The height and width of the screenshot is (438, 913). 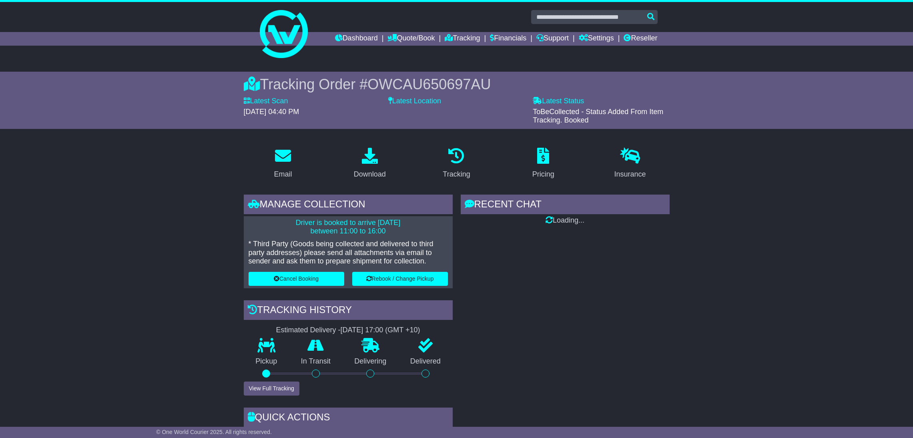 I want to click on div: Tracking history, so click(x=348, y=311).